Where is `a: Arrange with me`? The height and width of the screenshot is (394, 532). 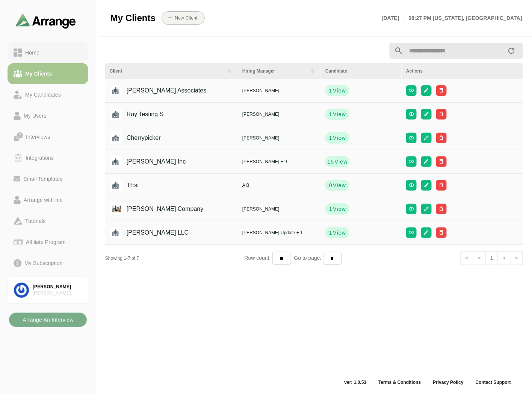 a: Arrange with me is located at coordinates (48, 200).